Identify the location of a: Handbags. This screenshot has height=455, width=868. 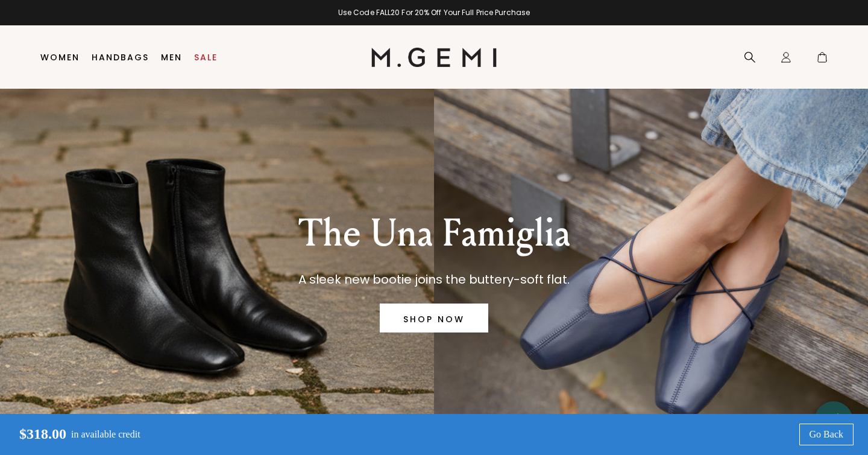
(120, 57).